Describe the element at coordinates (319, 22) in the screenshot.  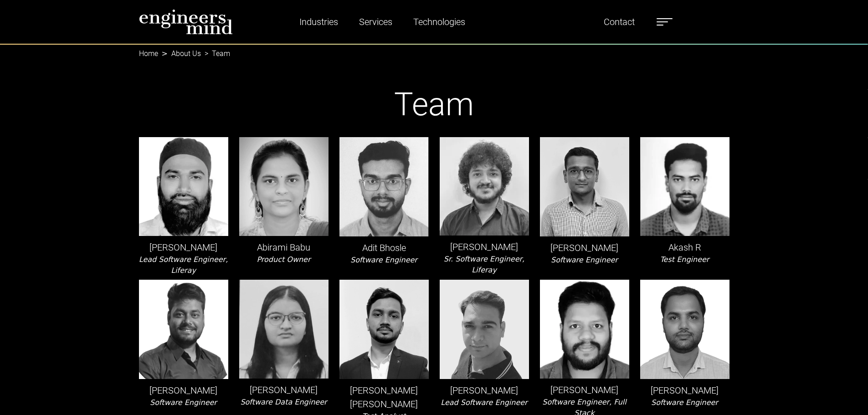
I see `a: Industries` at that location.